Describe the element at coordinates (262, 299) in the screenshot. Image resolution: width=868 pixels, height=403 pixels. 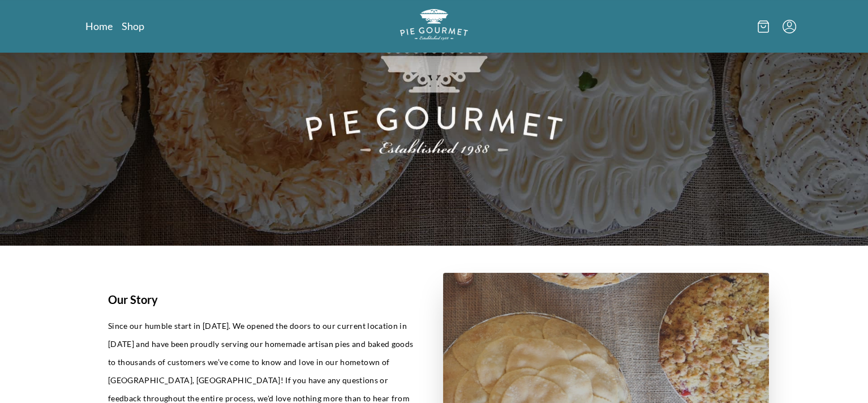
I see `h1: Our Story` at that location.